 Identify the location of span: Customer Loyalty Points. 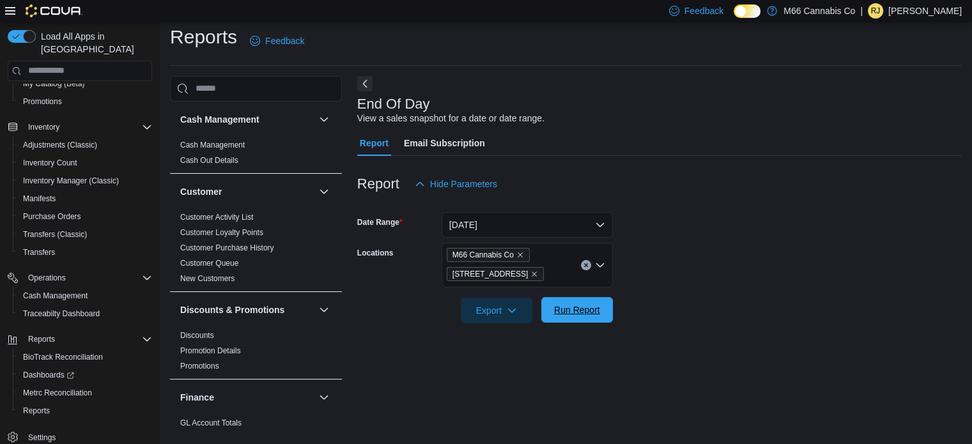
(222, 233).